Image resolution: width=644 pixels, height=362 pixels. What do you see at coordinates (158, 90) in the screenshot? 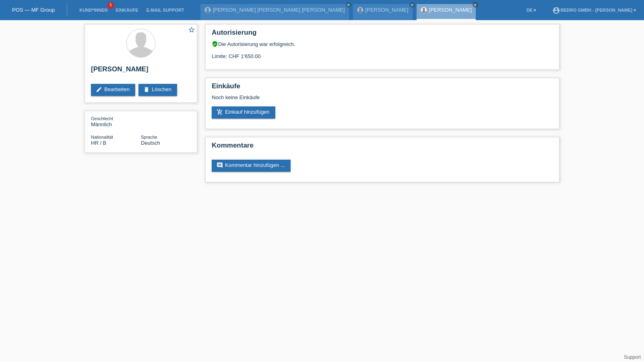
I see `a: deleteLöschen` at bounding box center [158, 90].